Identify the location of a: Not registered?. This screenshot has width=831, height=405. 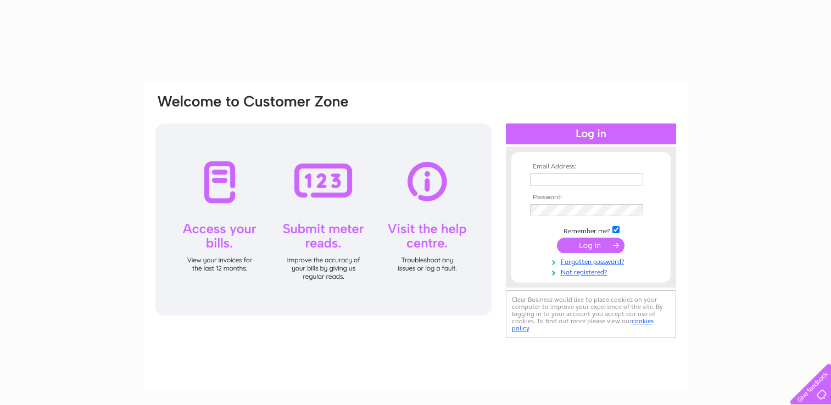
(592, 271).